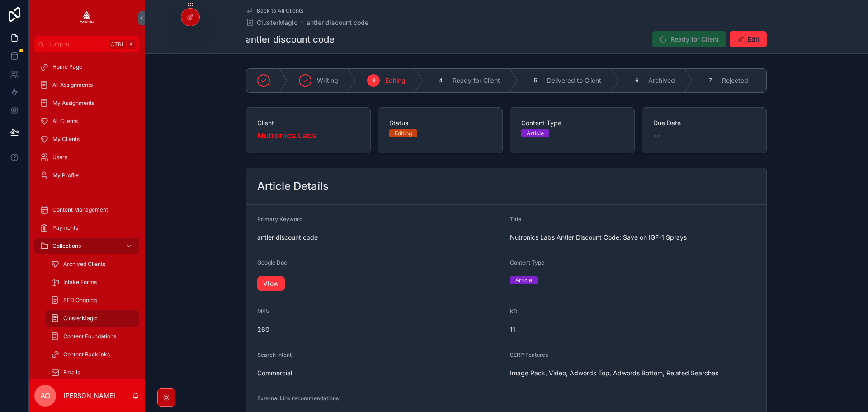 This screenshot has height=412, width=868. I want to click on span: 5, so click(535, 81).